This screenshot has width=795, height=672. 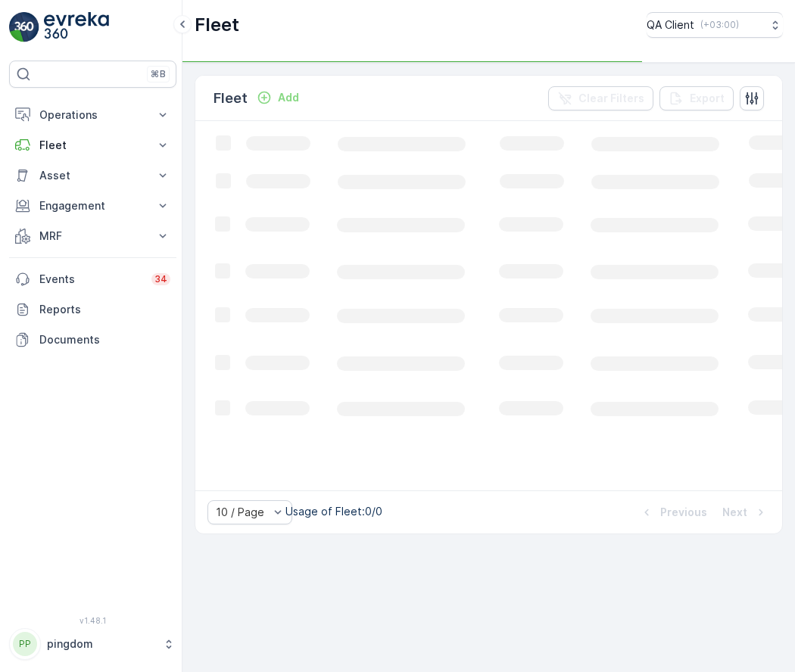 What do you see at coordinates (92, 176) in the screenshot?
I see `p: Asset` at bounding box center [92, 176].